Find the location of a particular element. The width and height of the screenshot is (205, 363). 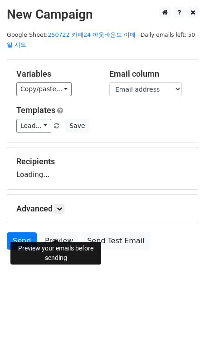

a: Copy/paste... is located at coordinates (44, 89).